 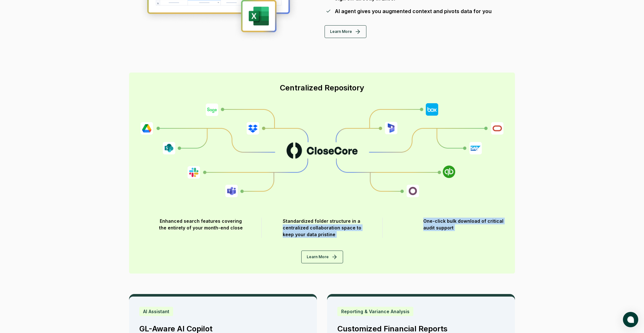 I want to click on div: AI agent gives you augmented context and pivots data for you, so click(x=413, y=11).